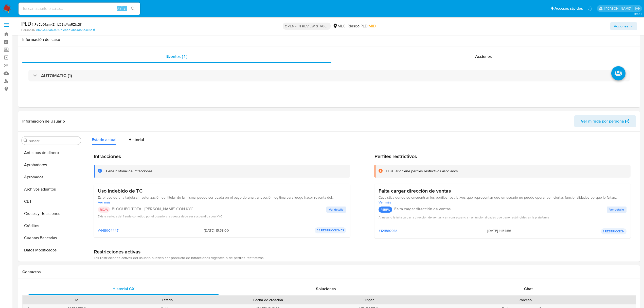 The width and height of the screenshot is (644, 308). I want to click on h1: Información de Usuario, so click(44, 121).